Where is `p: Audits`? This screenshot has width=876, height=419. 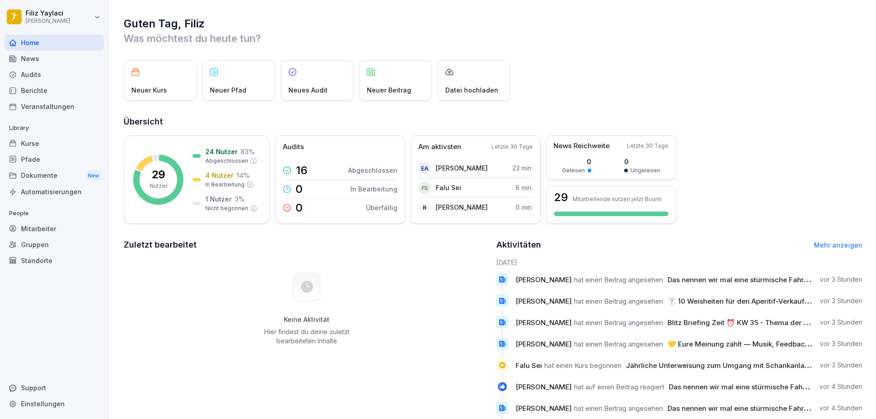 p: Audits is located at coordinates (293, 147).